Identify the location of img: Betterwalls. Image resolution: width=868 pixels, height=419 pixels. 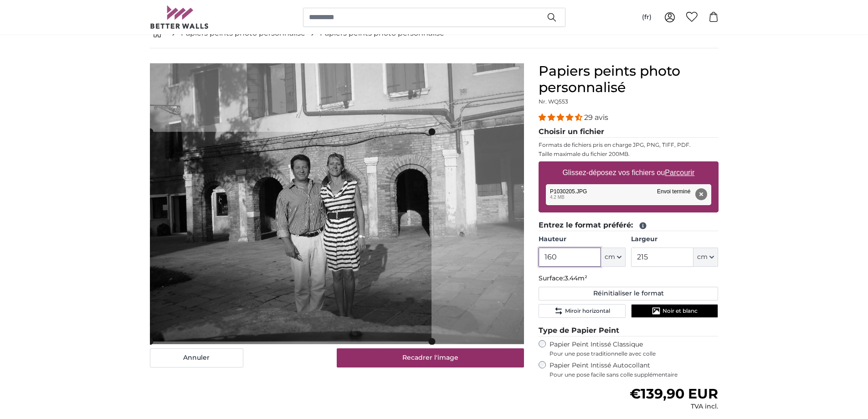
(180, 17).